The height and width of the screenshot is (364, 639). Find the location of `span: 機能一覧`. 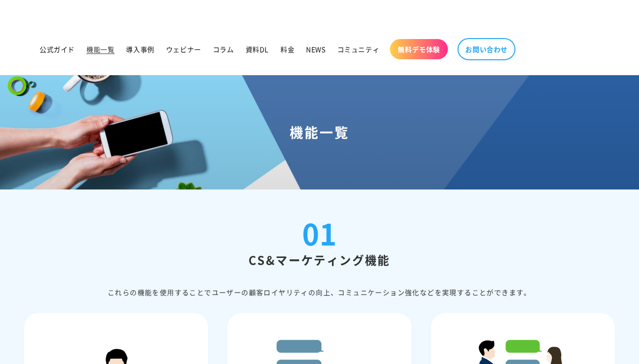

span: 機能一覧 is located at coordinates (100, 49).